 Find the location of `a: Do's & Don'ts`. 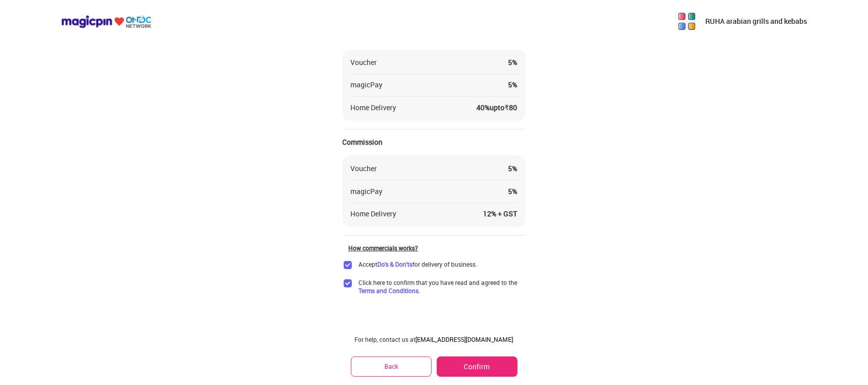

a: Do's & Don'ts is located at coordinates (395, 264).